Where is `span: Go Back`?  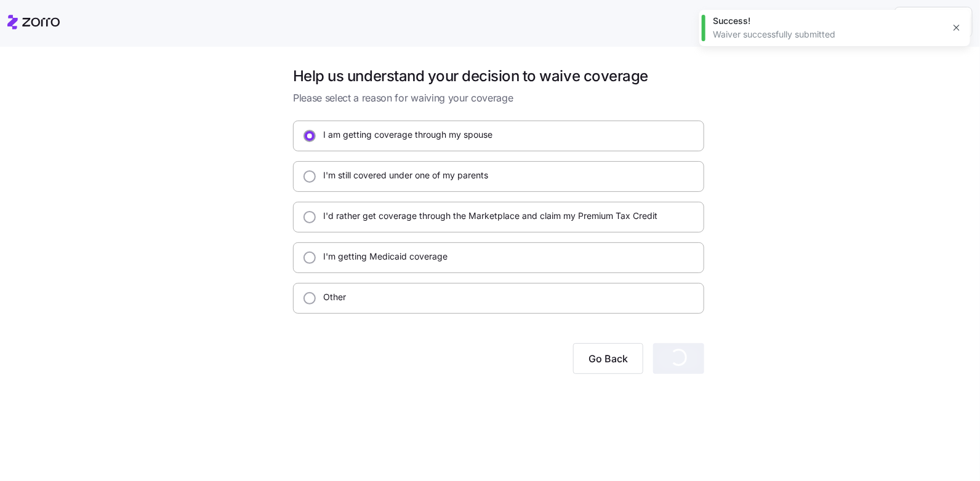 span: Go Back is located at coordinates (608, 359).